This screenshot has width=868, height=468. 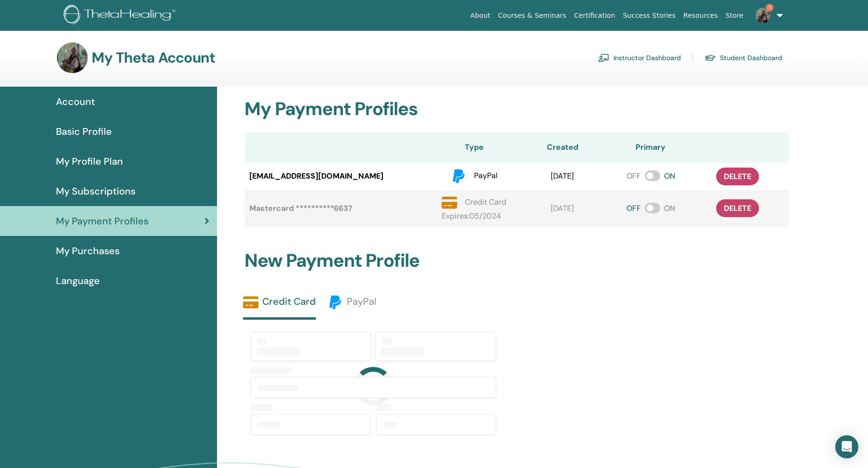 I want to click on h2: My Payment Profiles, so click(x=516, y=109).